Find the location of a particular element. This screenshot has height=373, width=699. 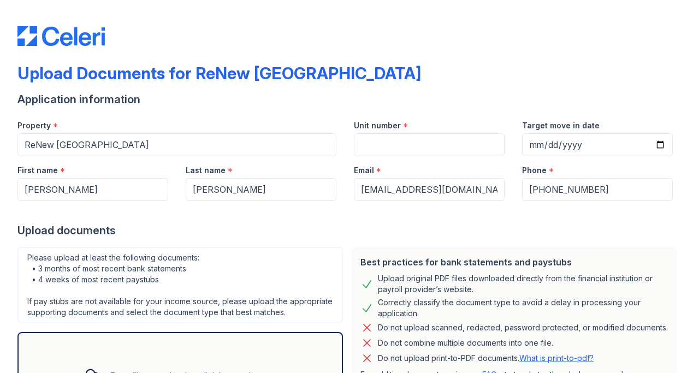

div: Do not upload scanned, redacted, password protected, or modified documents. is located at coordinates (523, 328).